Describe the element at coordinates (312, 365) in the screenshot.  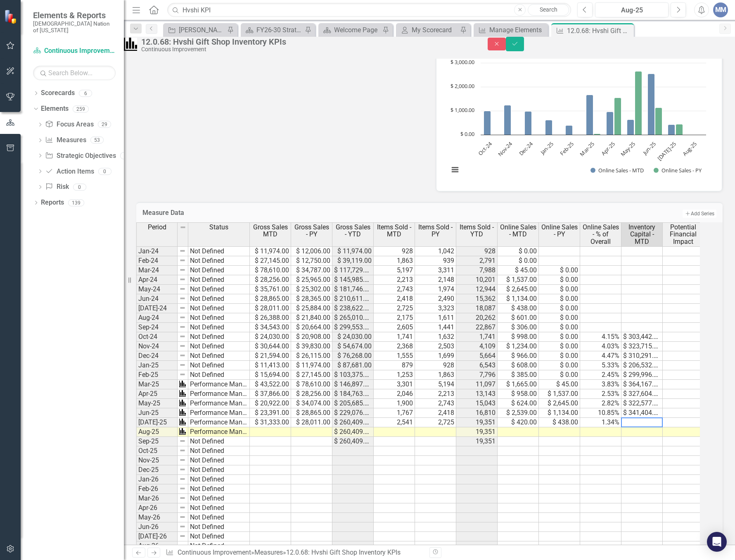
I see `td: $ 11,974.00` at that location.